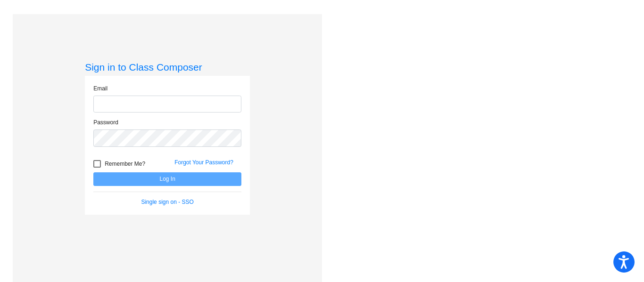 This screenshot has height=282, width=644. I want to click on a: Single sign on - SSO, so click(167, 202).